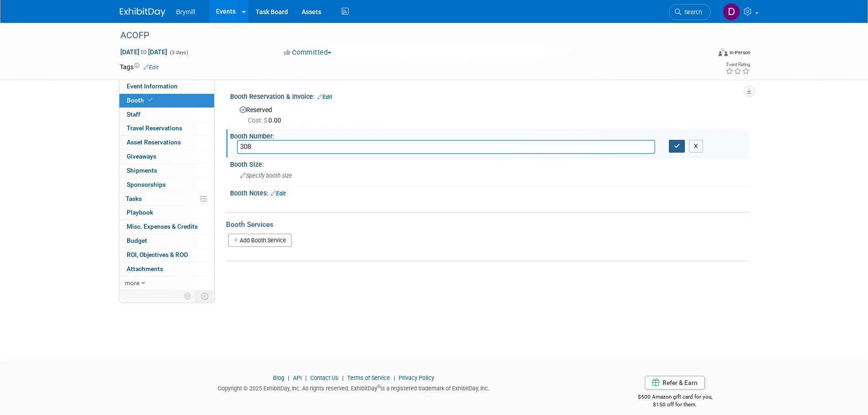  Describe the element at coordinates (266, 120) in the screenshot. I see `span: 0.00` at that location.